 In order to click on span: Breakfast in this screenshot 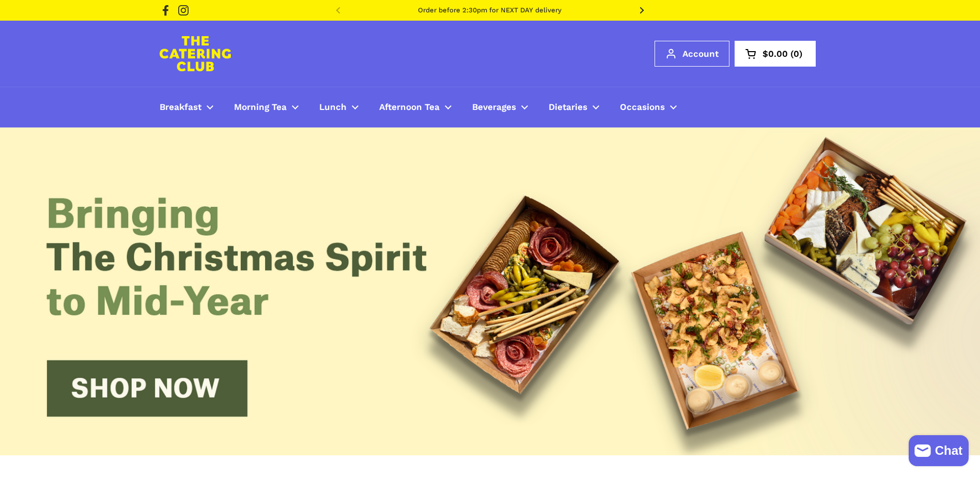, I will do `click(180, 107)`.